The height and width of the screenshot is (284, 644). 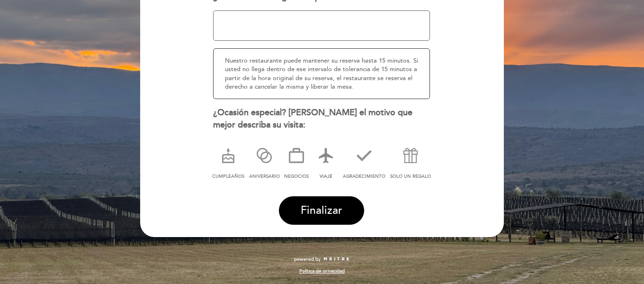 What do you see at coordinates (322, 271) in the screenshot?
I see `a: Política de privacidad` at bounding box center [322, 271].